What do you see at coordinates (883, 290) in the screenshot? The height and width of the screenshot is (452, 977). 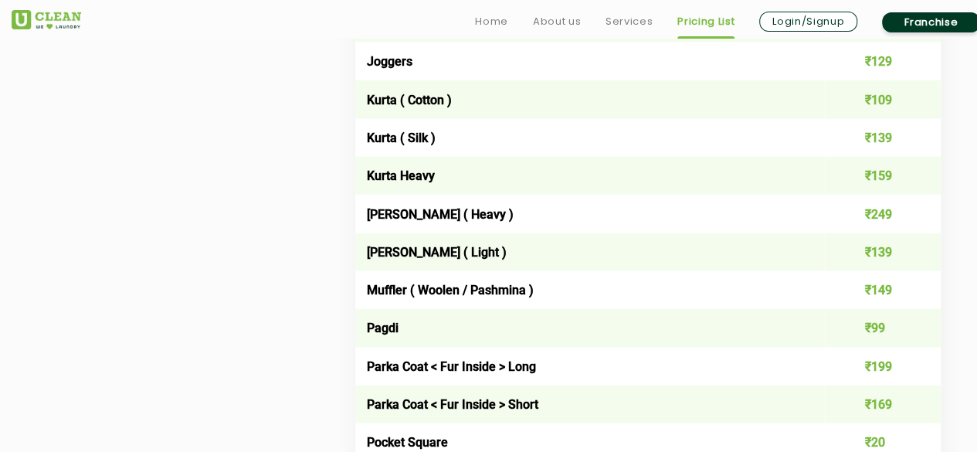 I see `td: ₹149` at bounding box center [883, 290].